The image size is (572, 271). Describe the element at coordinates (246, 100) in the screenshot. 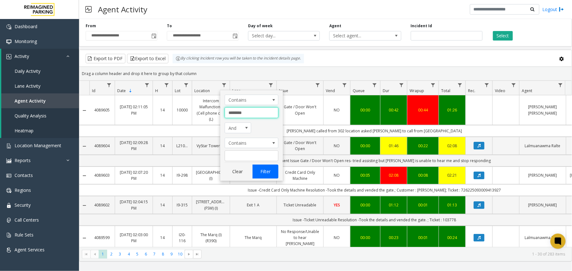

I see `span: Contains` at that location.